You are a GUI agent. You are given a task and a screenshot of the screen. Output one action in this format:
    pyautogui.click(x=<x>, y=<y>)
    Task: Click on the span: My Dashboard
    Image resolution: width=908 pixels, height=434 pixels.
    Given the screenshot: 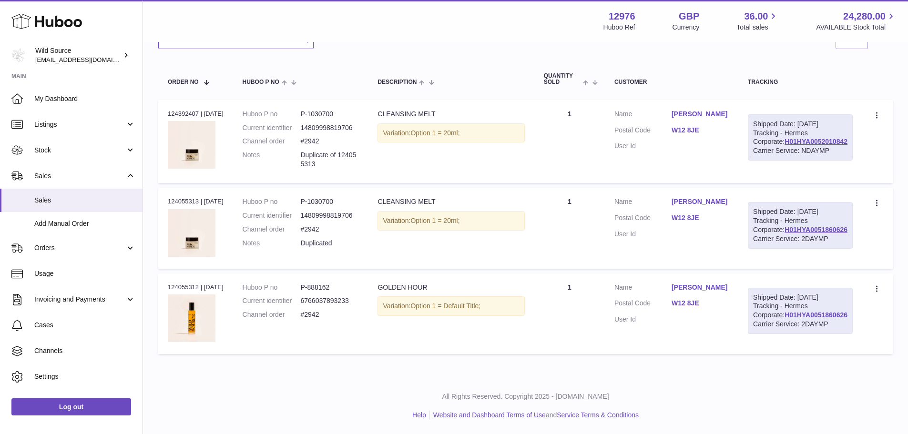 What is the action you would take?
    pyautogui.click(x=85, y=99)
    